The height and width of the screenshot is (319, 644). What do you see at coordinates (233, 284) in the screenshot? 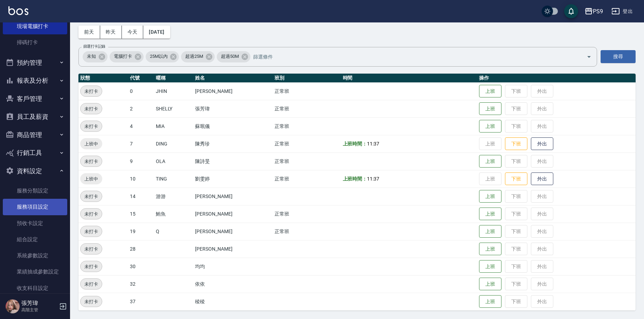
I see `td: 依依` at bounding box center [233, 284].